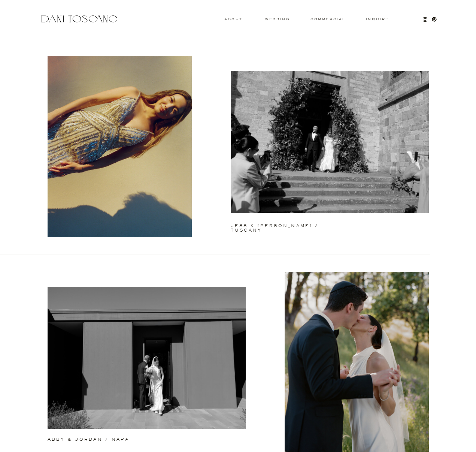 The image size is (476, 452). I want to click on h3: commercial, so click(327, 19).